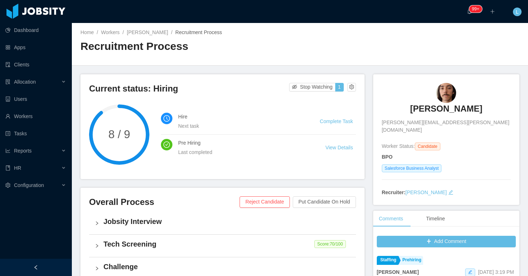 Image resolution: width=528 pixels, height=276 pixels. Describe the element at coordinates (87, 32) in the screenshot. I see `a: Home` at that location.